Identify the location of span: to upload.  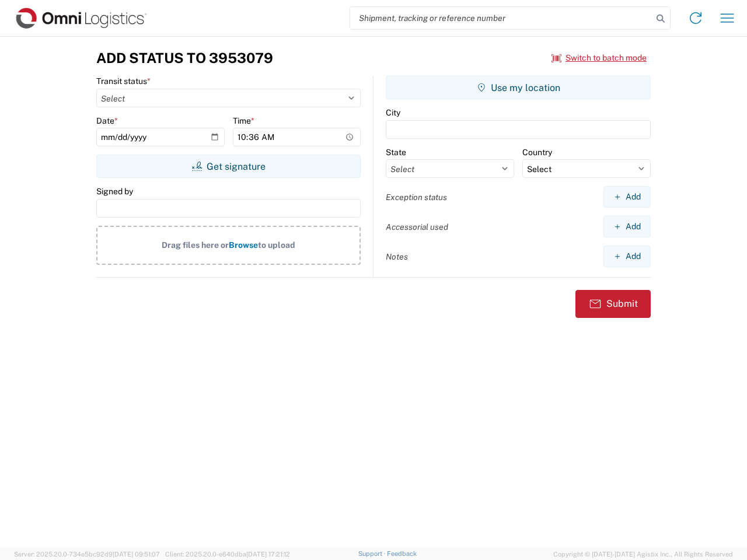
(276, 245).